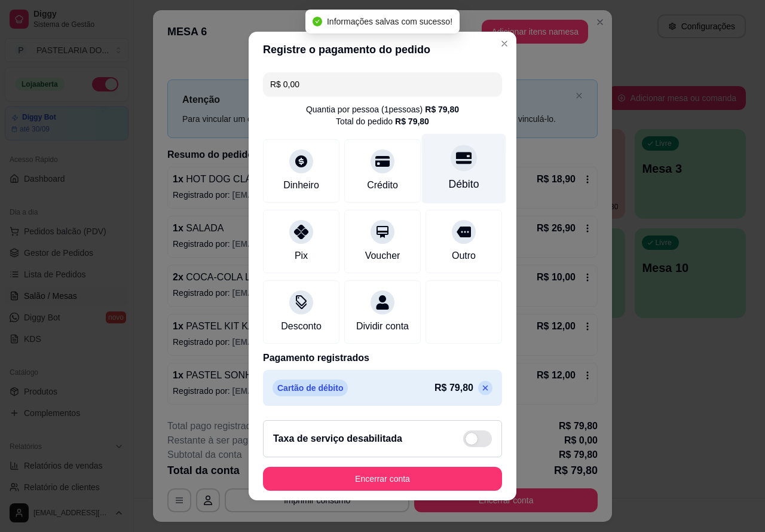 Image resolution: width=765 pixels, height=532 pixels. What do you see at coordinates (318, 22) in the screenshot?
I see `span: check-circle` at bounding box center [318, 22].